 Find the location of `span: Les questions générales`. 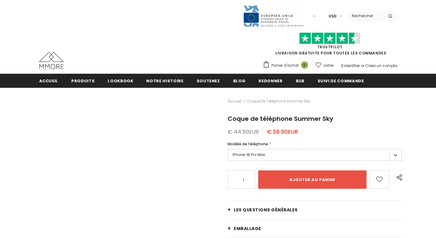

span: Les questions générales is located at coordinates (266, 210).